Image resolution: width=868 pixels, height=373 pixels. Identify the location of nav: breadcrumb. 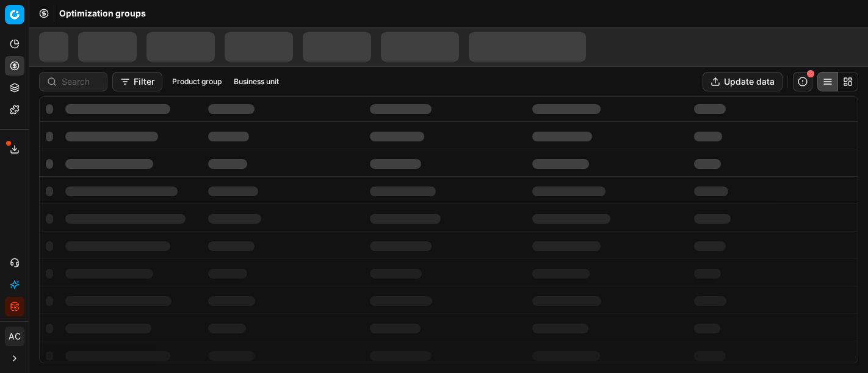
(102, 13).